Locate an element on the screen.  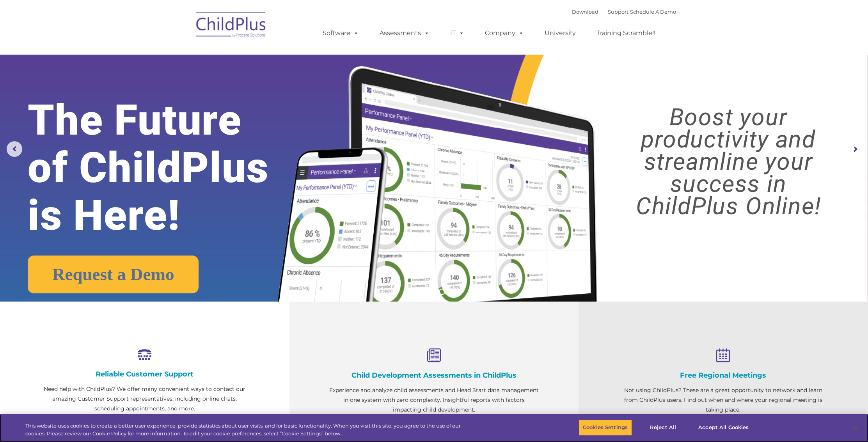
button: Close is located at coordinates (855, 428).